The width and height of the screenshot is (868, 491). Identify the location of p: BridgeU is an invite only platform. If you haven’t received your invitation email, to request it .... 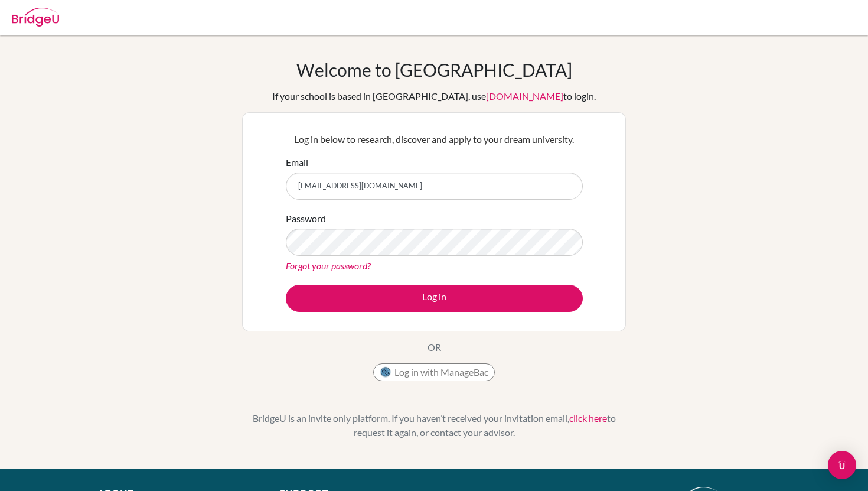
(434, 425).